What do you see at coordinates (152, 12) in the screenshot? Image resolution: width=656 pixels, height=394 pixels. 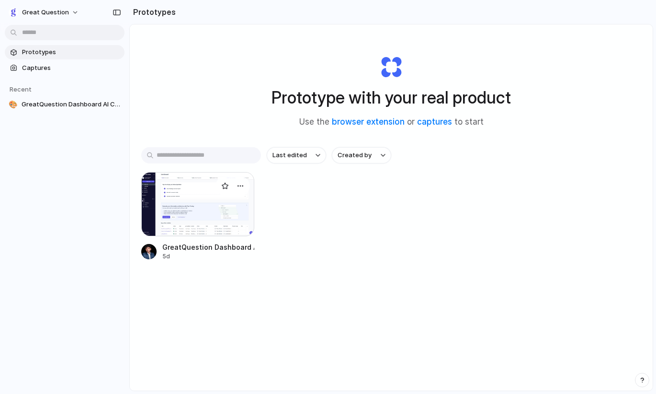 I see `h2: Prototypes` at bounding box center [152, 12].